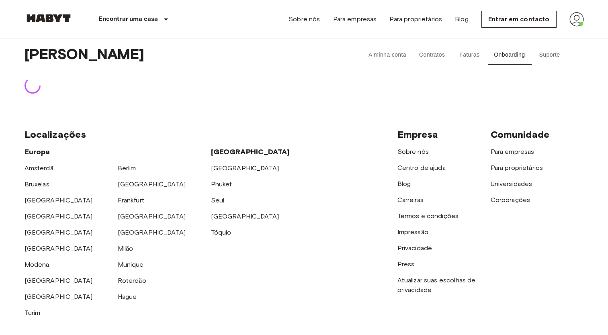  What do you see at coordinates (410, 200) in the screenshot?
I see `a: Carreiras` at bounding box center [410, 200].